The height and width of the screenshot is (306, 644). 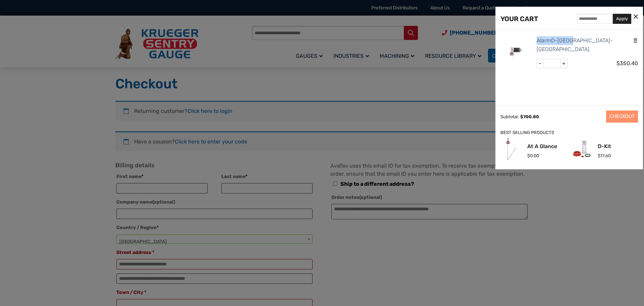 What do you see at coordinates (529, 116) in the screenshot?
I see `span: 700.80` at bounding box center [529, 116].